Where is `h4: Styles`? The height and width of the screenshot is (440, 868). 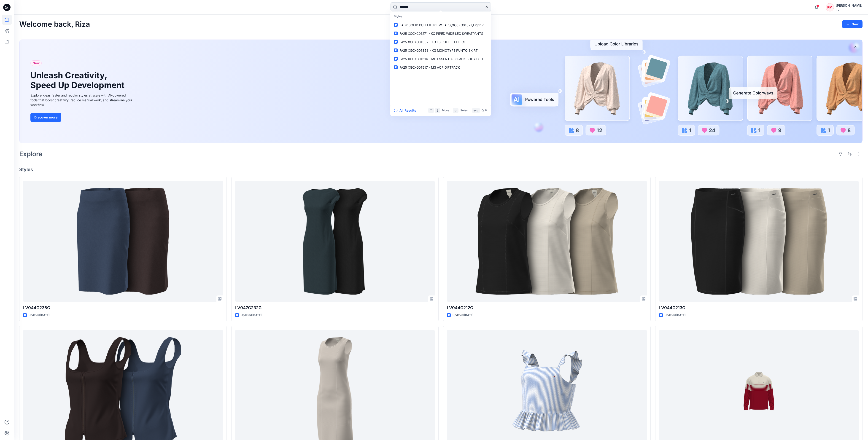 h4: Styles is located at coordinates (441, 169).